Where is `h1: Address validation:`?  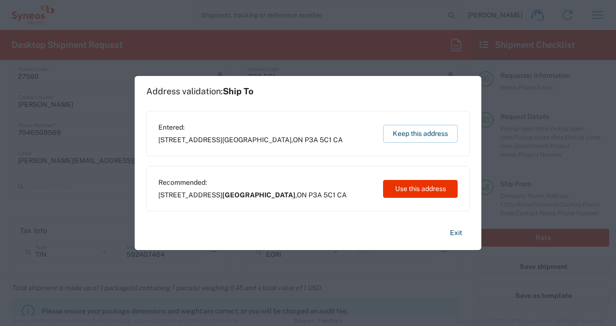 h1: Address validation: is located at coordinates (199, 91).